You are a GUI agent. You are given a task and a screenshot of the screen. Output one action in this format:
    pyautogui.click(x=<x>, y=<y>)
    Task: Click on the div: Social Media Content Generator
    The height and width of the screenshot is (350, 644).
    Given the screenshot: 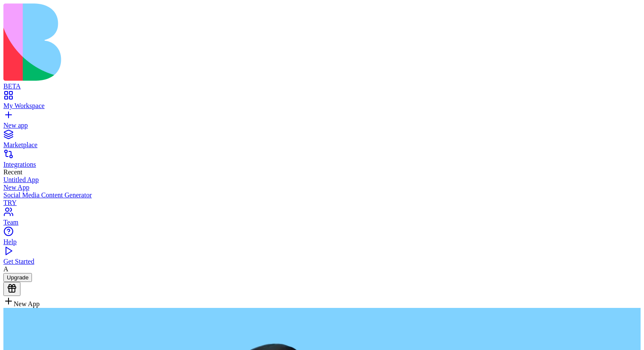 What is the action you would take?
    pyautogui.click(x=322, y=195)
    